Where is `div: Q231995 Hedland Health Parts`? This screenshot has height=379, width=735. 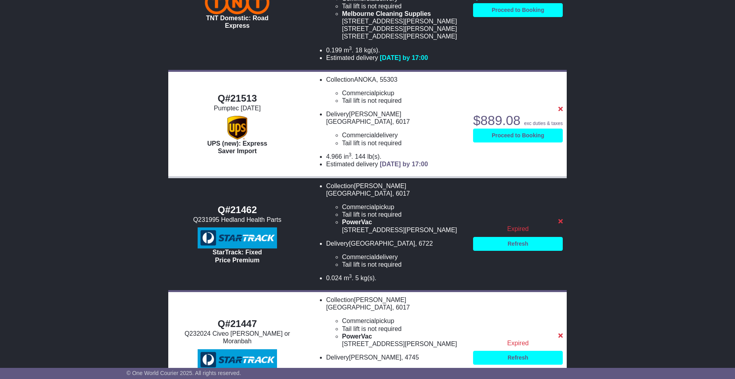
div: Q231995 Hedland Health Parts is located at coordinates (237, 220).